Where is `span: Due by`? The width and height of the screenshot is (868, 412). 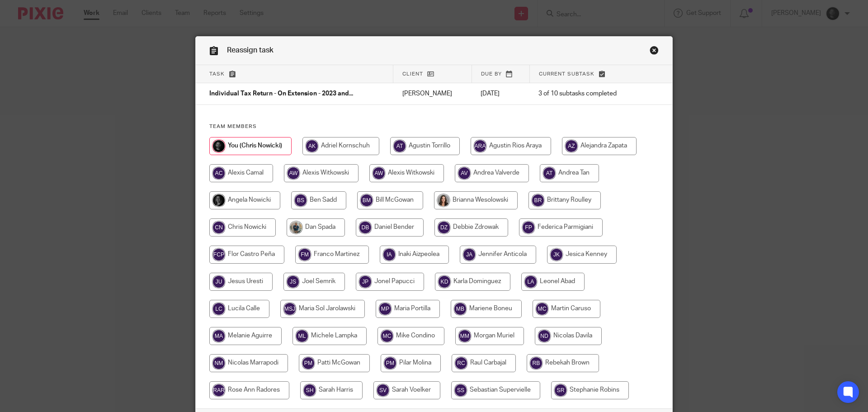 span: Due by is located at coordinates (492, 74).